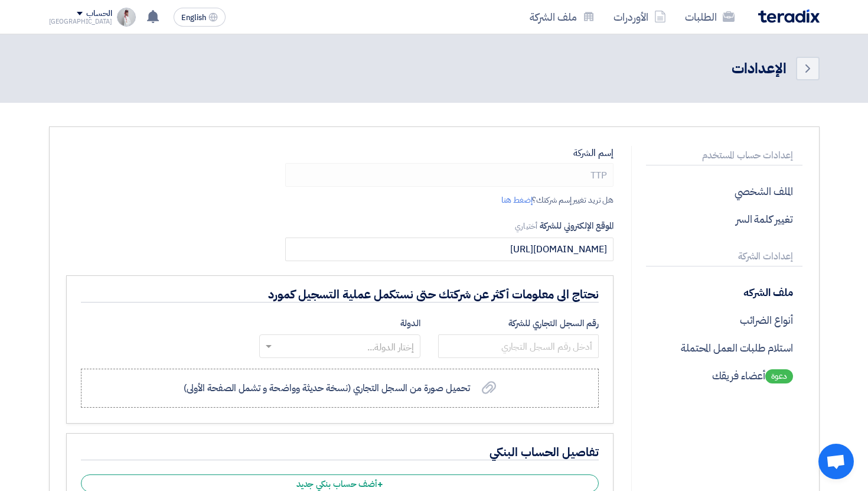 This screenshot has height=491, width=868. I want to click on div: هل تريد تغيير إسم شركتك؟, so click(449, 200).